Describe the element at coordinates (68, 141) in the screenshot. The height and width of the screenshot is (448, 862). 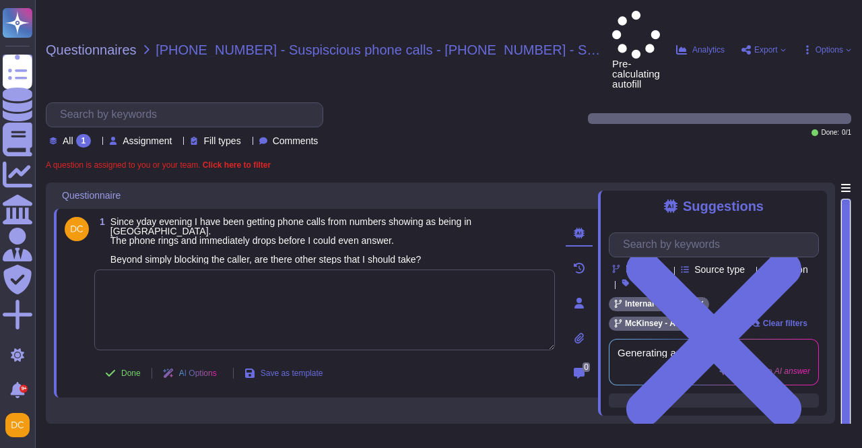
I see `span: All` at that location.